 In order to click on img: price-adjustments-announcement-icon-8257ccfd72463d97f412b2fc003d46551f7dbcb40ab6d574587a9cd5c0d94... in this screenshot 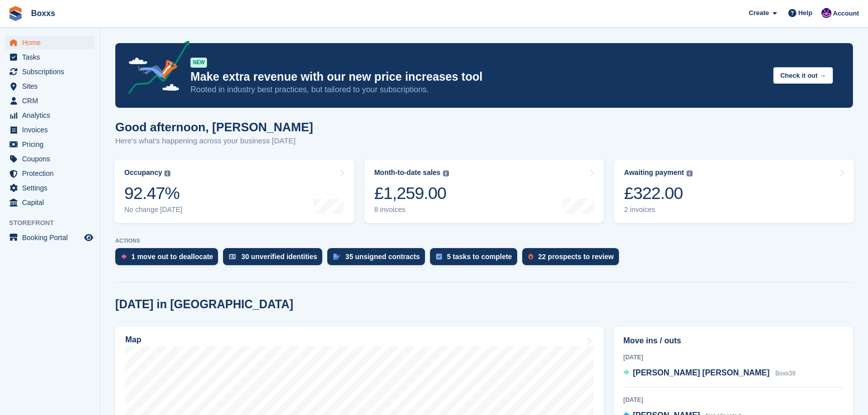, I will do `click(155, 69)`.